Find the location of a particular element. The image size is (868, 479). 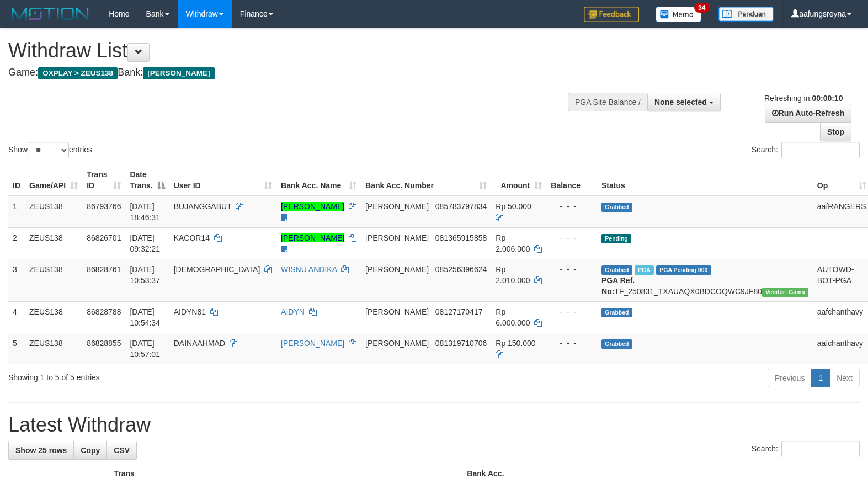

span: DAINAAHMAD is located at coordinates (199, 343).